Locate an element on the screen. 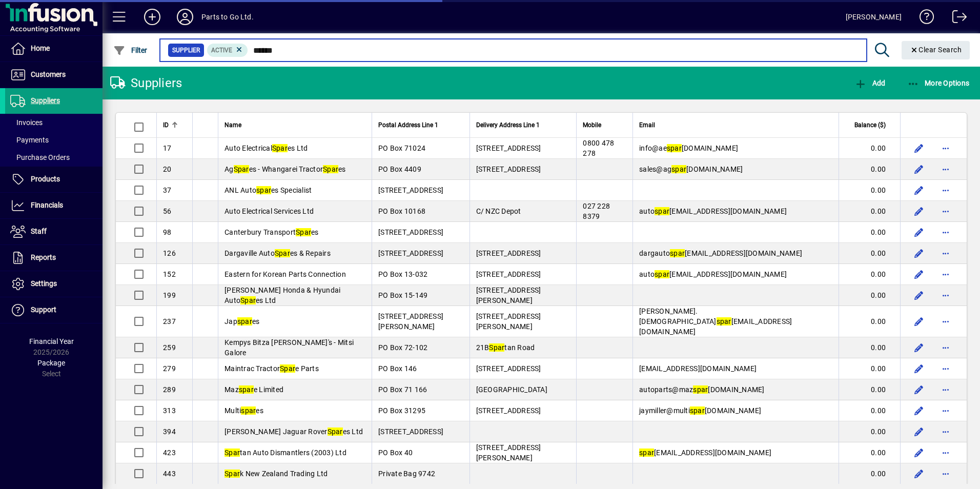  a: Home is located at coordinates (54, 49).